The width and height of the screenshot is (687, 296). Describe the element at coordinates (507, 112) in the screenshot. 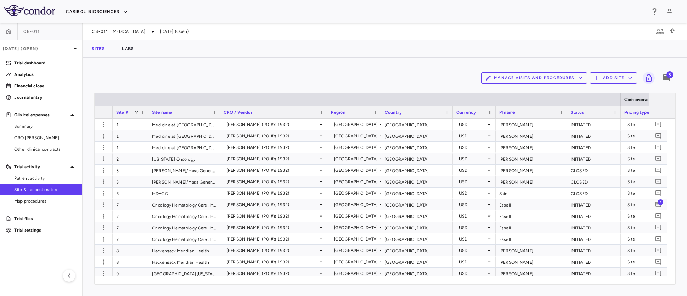

I see `span: PI name` at that location.